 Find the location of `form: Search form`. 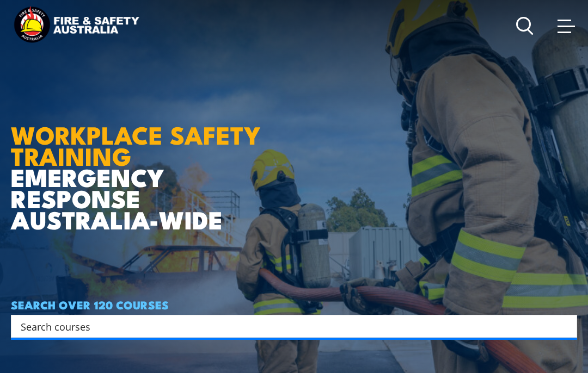

form: Search form is located at coordinates (289, 326).